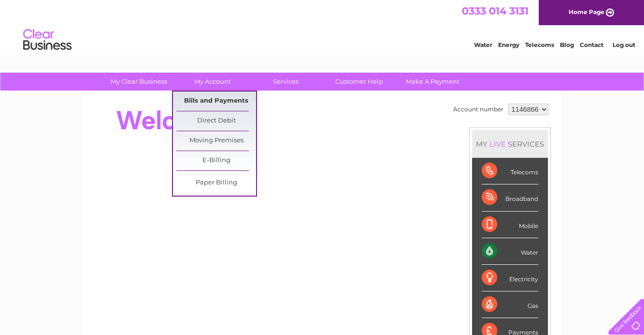 This screenshot has height=335, width=644. I want to click on a: Blog, so click(566, 44).